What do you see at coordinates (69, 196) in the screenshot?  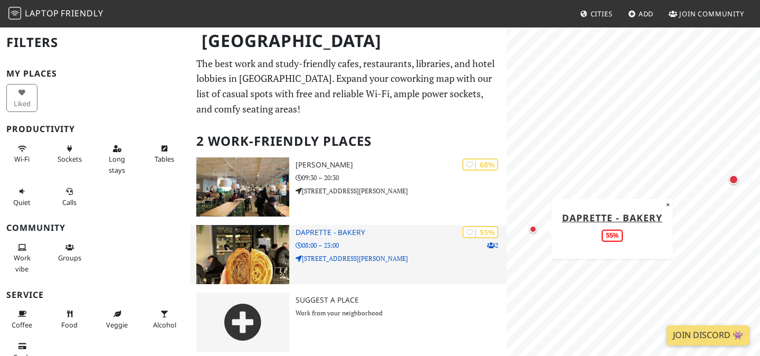 I see `button: Calls` at bounding box center [69, 196].